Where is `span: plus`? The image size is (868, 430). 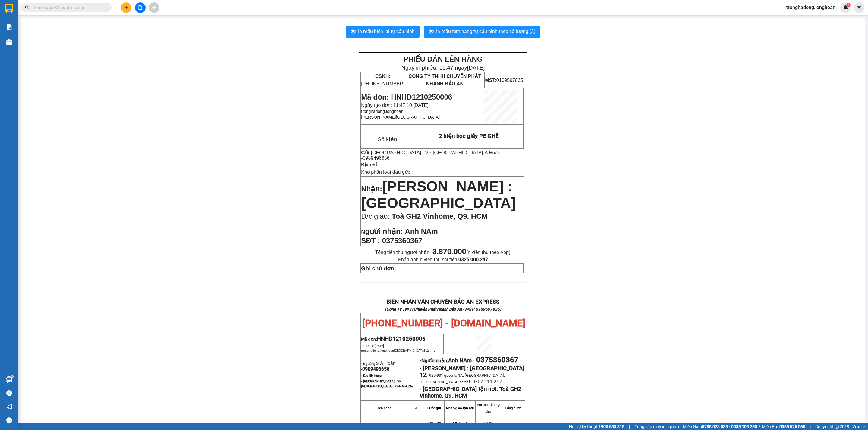 span: plus is located at coordinates (126, 8).